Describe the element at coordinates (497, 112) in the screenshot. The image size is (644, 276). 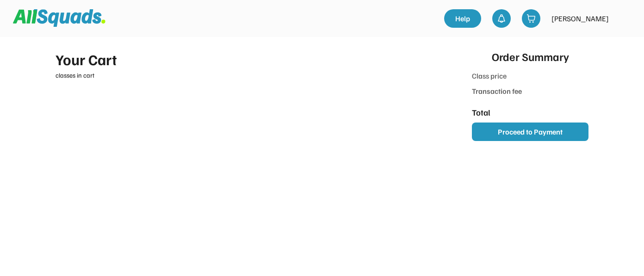
I see `div: Total` at that location.